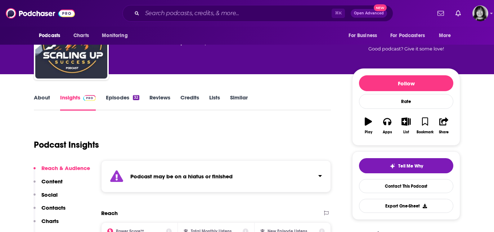 The image size is (494, 232). Describe the element at coordinates (406, 49) in the screenshot. I see `span: Good podcast? Give it some love!` at that location.